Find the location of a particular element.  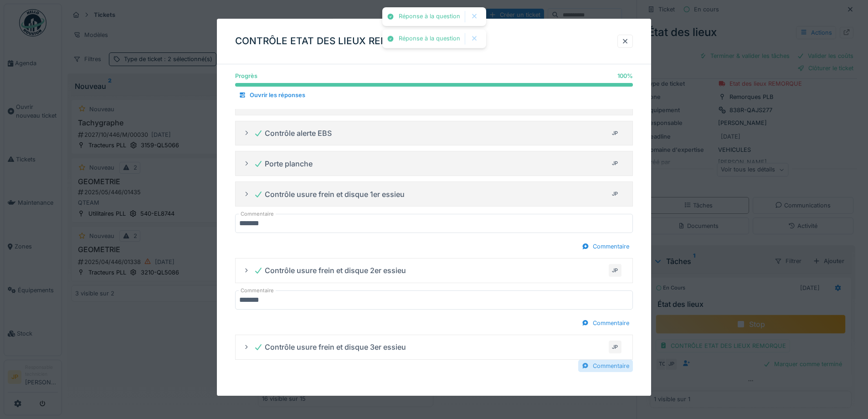

summary: Contrôle trou toitJP is located at coordinates (434, 102).